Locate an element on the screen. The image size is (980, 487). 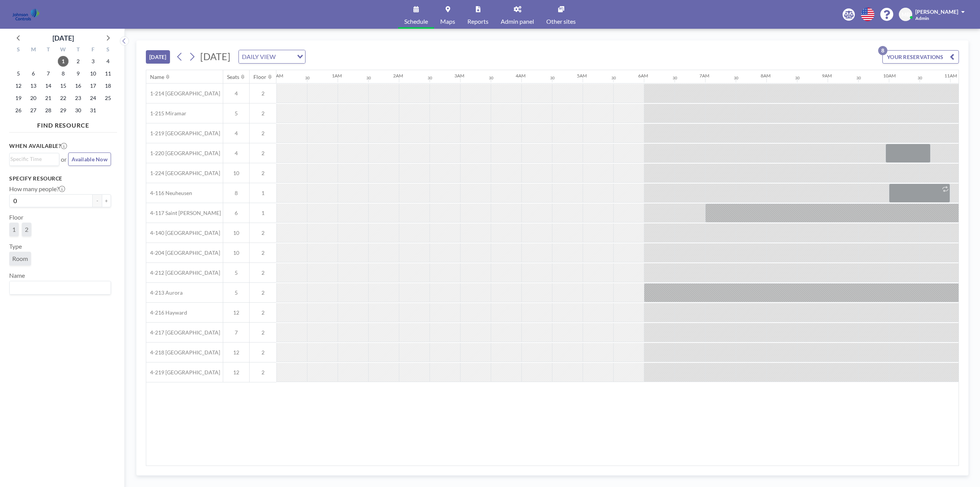
img: organization-logo is located at coordinates (26, 15).